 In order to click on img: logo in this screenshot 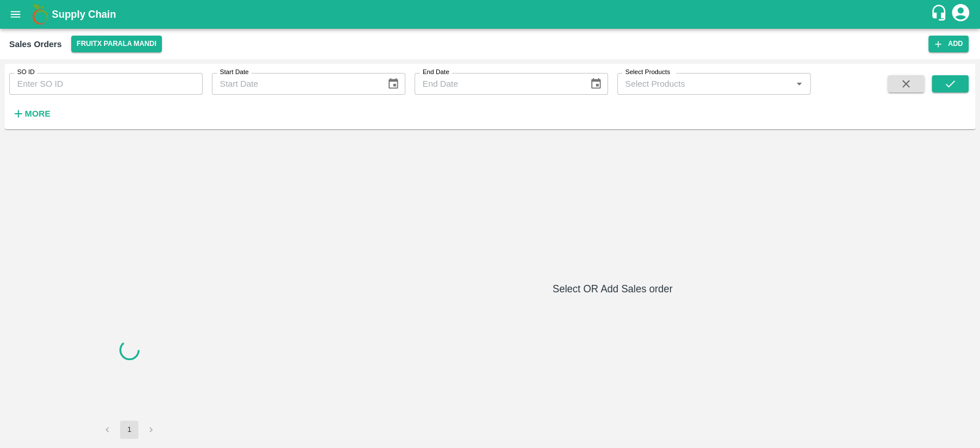, I will do `click(40, 14)`.